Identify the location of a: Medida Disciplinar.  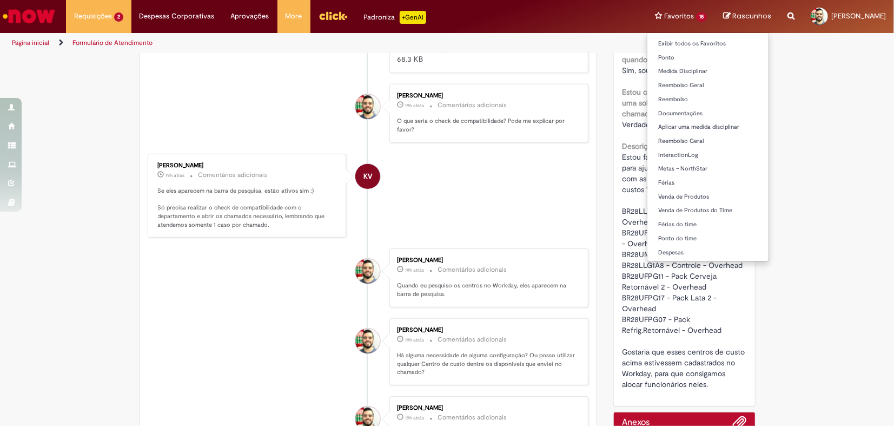
(708, 71).